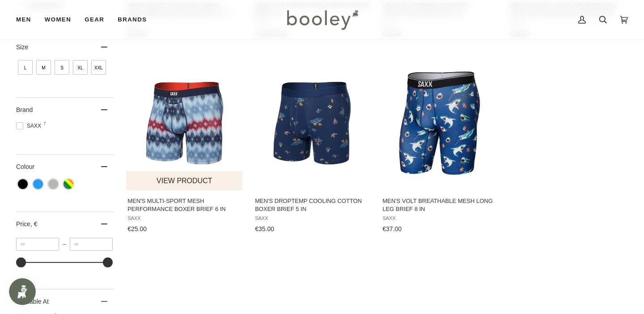 This screenshot has width=644, height=314. Describe the element at coordinates (440, 123) in the screenshot. I see `img: Saxx-Men's Volt Long Leg Boxer Brief Chompers - Booley Galway` at that location.